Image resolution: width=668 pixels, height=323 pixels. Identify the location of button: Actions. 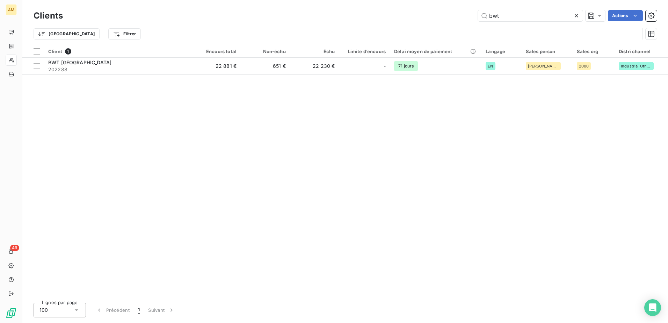
(625, 16).